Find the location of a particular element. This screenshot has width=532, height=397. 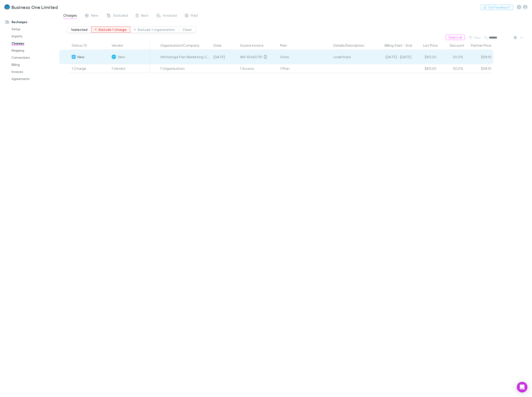

span: Invoiced is located at coordinates (170, 16).